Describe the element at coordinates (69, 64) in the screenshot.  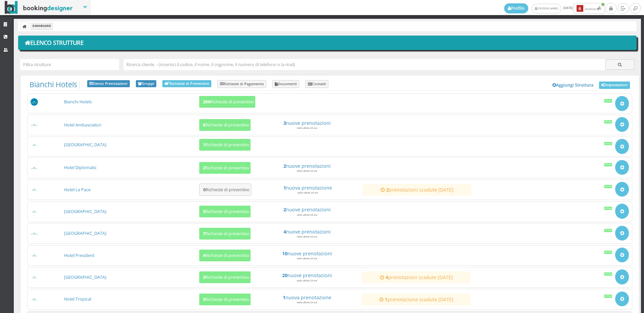
I see `input: Filtra strutture` at that location.